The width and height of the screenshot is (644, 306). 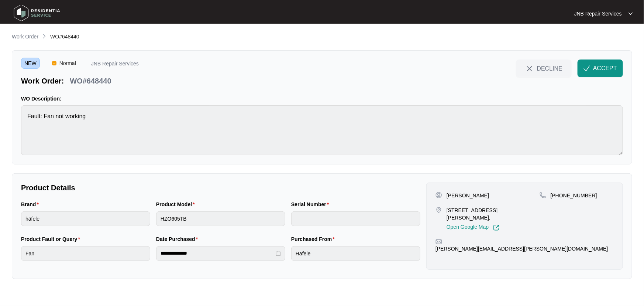 I want to click on span: WO#648440, so click(x=64, y=36).